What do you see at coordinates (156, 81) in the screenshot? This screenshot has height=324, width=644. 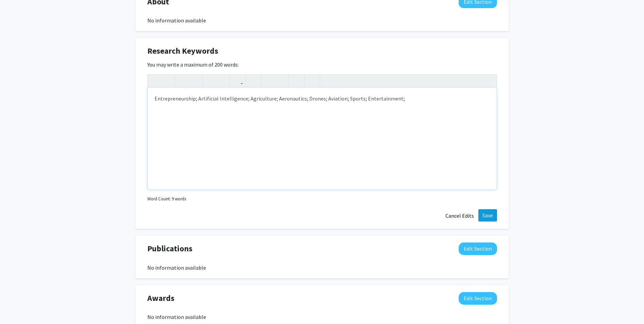 I see `button: Undo (Ctrl + Z)` at bounding box center [156, 81].